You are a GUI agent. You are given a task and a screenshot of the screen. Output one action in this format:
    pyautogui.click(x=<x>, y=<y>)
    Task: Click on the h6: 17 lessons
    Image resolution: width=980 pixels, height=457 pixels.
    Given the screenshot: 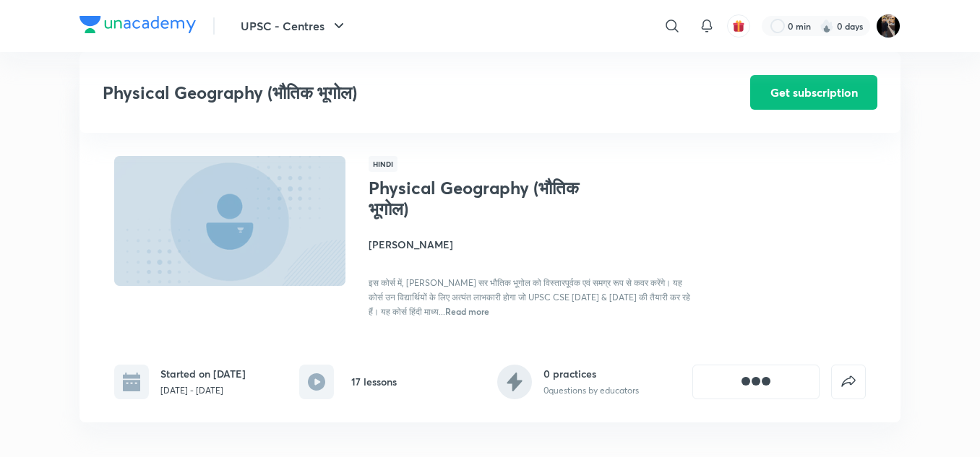 What is the action you would take?
    pyautogui.click(x=373, y=382)
    